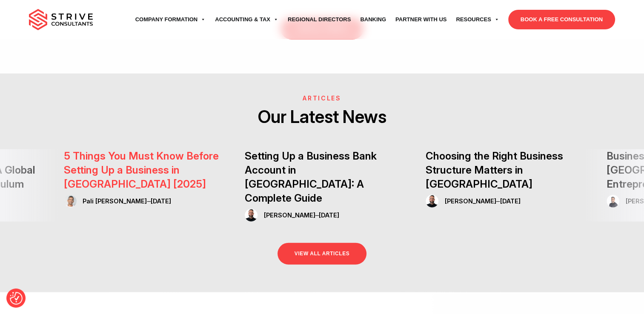 This screenshot has width=644, height=314. I want to click on a: Resources, so click(477, 20).